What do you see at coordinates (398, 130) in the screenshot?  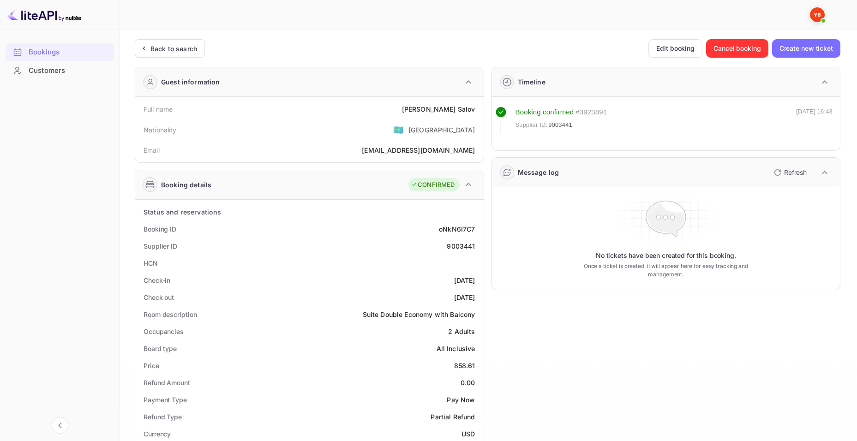 I see `span: United States` at bounding box center [398, 130].